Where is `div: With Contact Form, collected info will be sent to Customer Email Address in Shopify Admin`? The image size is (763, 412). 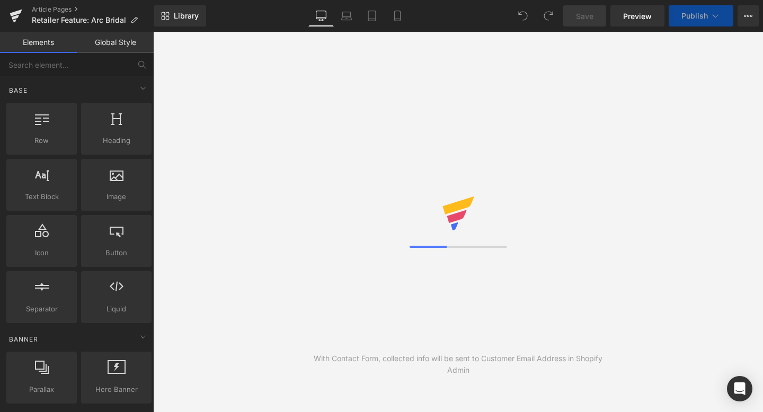
div: With Contact Form, collected info will be sent to Customer Email Address in Shopify Admin is located at coordinates (458, 364).